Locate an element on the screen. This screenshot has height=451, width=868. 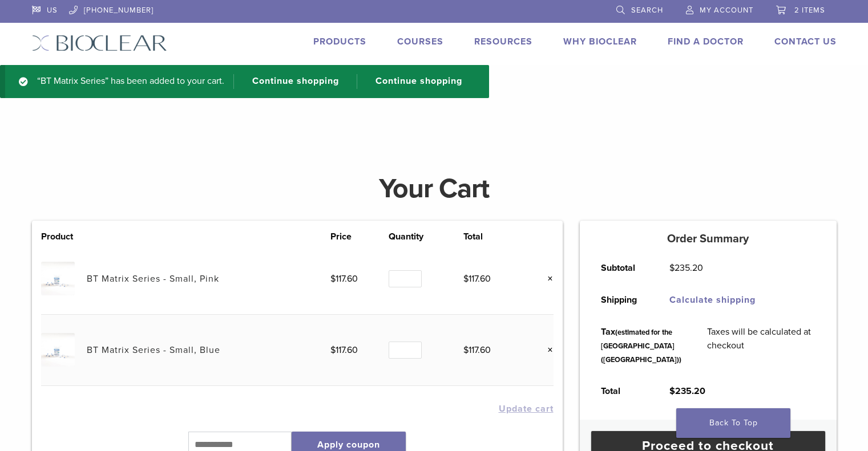
th: Price is located at coordinates (360, 237).